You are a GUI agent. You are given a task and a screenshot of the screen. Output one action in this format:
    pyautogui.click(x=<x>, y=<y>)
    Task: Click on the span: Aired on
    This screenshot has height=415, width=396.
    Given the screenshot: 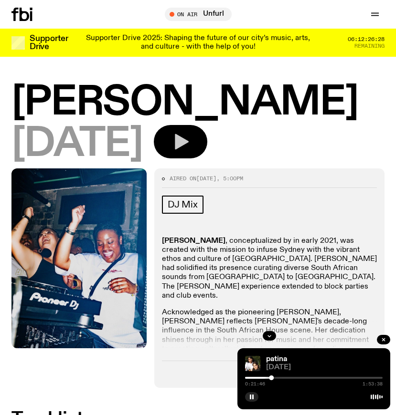 What is the action you would take?
    pyautogui.click(x=183, y=179)
    